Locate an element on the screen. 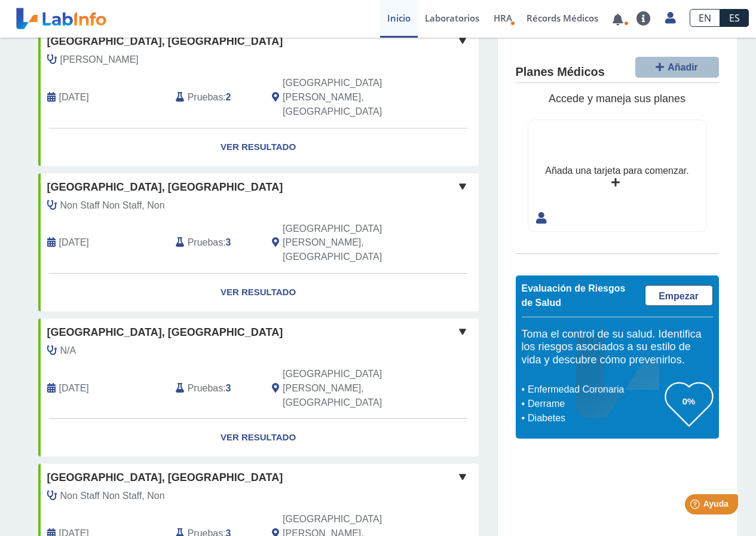 This screenshot has width=756, height=536. h3: 0% is located at coordinates (689, 401).